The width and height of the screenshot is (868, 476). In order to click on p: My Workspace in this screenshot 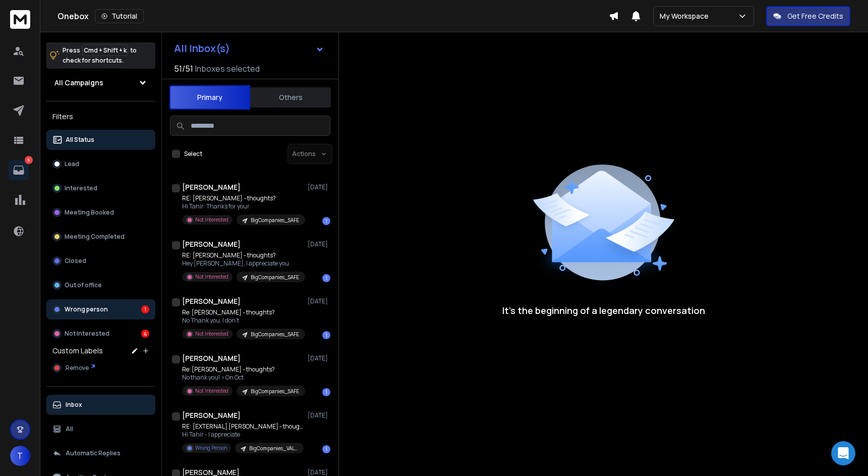, I will do `click(686, 16)`.